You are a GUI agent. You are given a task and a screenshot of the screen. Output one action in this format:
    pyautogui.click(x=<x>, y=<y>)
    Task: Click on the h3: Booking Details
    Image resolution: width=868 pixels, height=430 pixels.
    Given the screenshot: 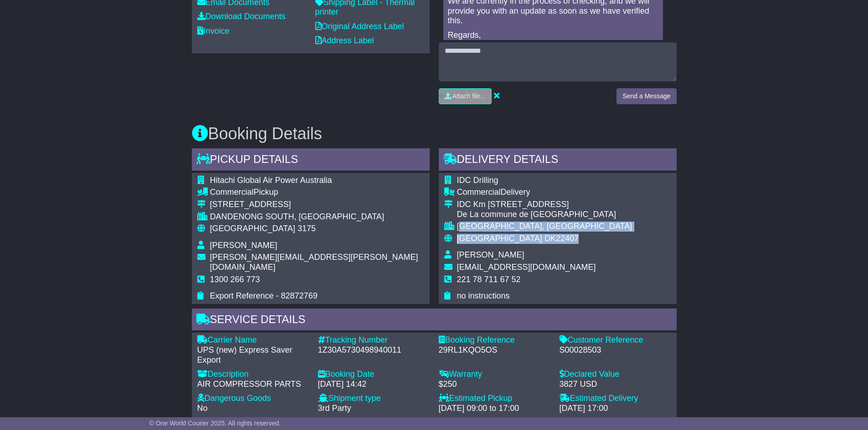 What is the action you would take?
    pyautogui.click(x=434, y=134)
    